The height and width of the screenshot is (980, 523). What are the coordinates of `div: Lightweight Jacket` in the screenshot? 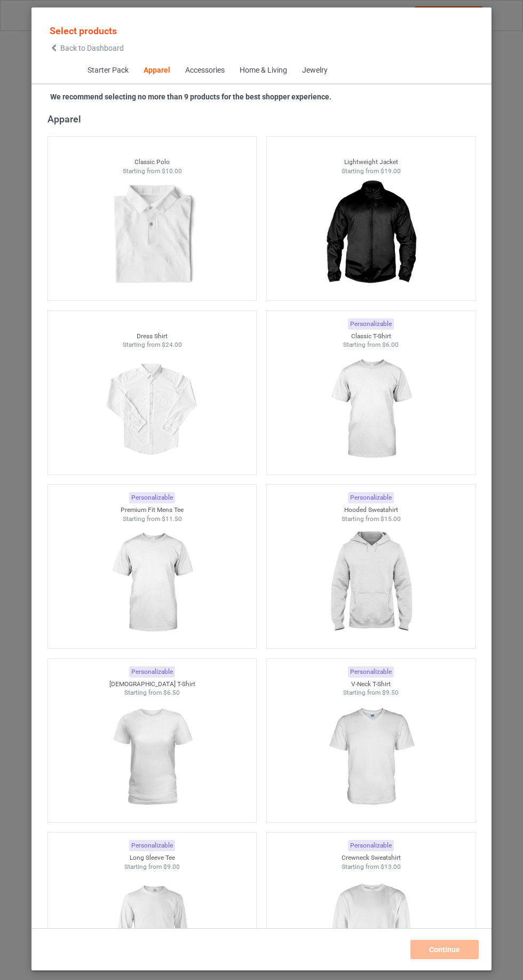 It's located at (371, 162).